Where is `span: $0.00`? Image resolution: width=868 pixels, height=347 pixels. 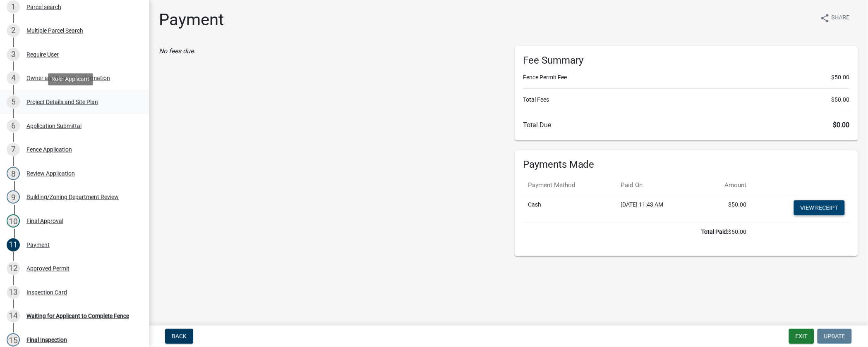
span: $0.00 is located at coordinates (842, 125).